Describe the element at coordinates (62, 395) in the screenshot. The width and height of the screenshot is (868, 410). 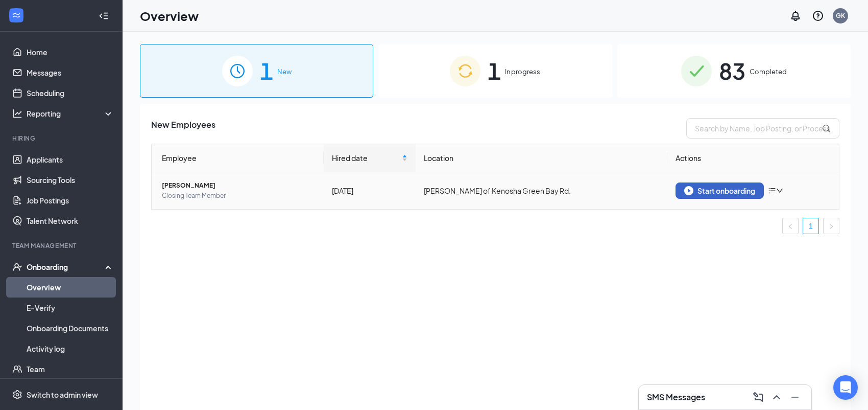
I see `div: Switch to admin view` at that location.